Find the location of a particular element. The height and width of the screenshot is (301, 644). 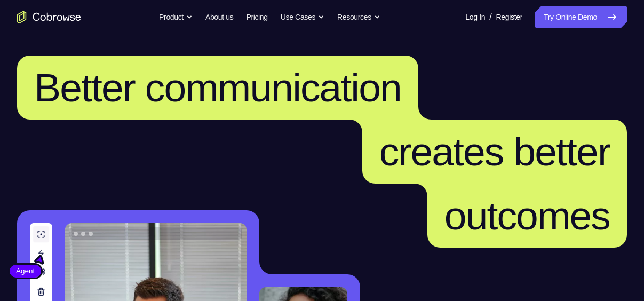

span: Agent is located at coordinates (25, 271).